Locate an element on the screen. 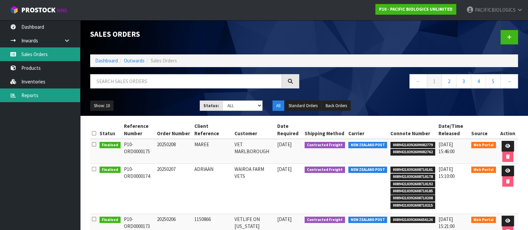 The width and height of the screenshot is (528, 230). a: 4 is located at coordinates (478, 81).